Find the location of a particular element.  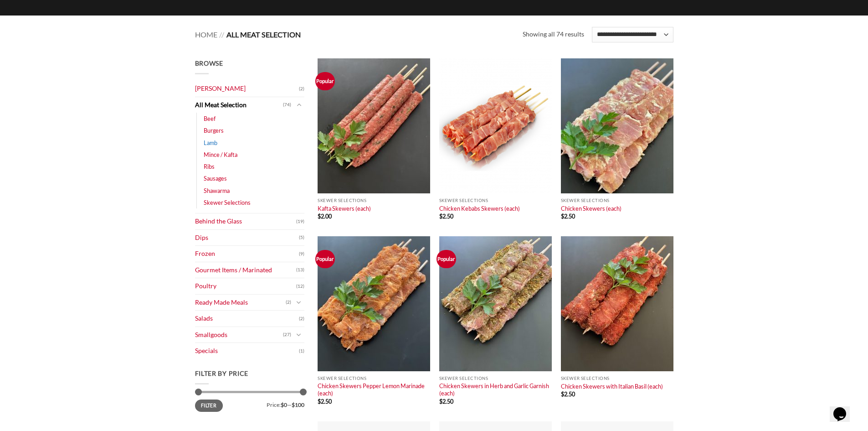

a: Chicken Kebabs Skewers (each) is located at coordinates (479, 209).